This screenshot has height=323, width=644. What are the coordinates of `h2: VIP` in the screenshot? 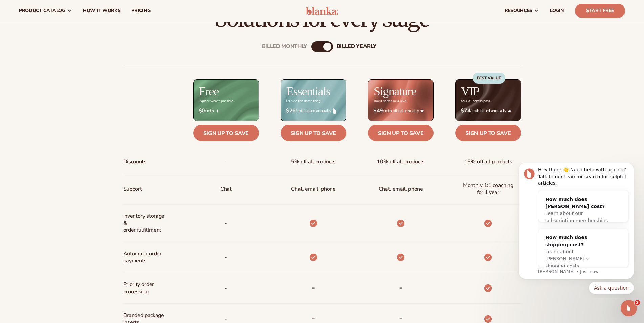 It's located at (470, 91).